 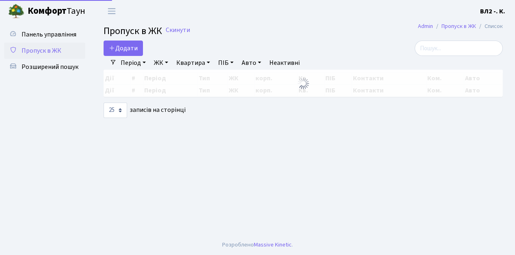 What do you see at coordinates (425, 26) in the screenshot?
I see `a: Admin` at bounding box center [425, 26].